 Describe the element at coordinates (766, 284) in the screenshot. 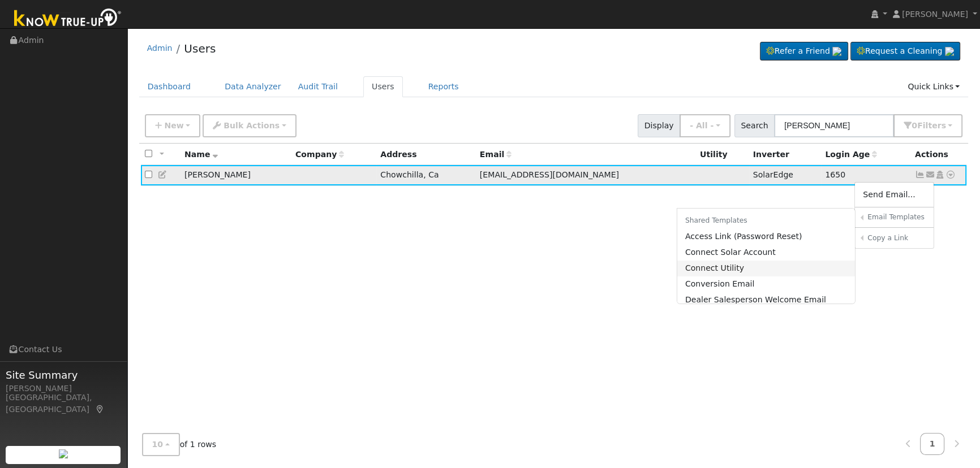

I see `a: Conversion Email` at that location.